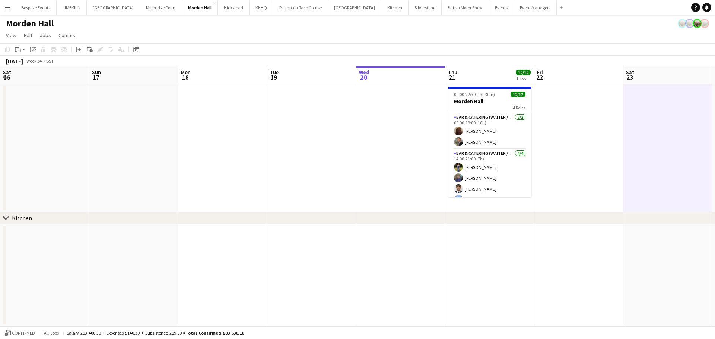 The height and width of the screenshot is (339, 715). What do you see at coordinates (45, 35) in the screenshot?
I see `span: Jobs` at bounding box center [45, 35].